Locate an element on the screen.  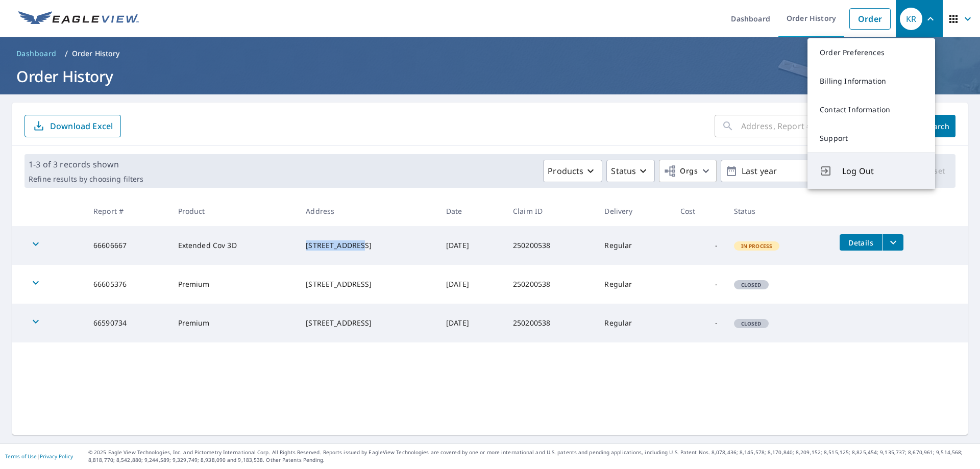
button: Download Excel is located at coordinates (72, 126).